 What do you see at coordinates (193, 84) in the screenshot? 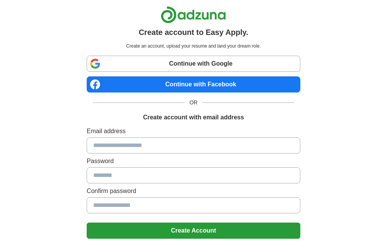
I see `a: Continue with Facebook` at bounding box center [193, 84].